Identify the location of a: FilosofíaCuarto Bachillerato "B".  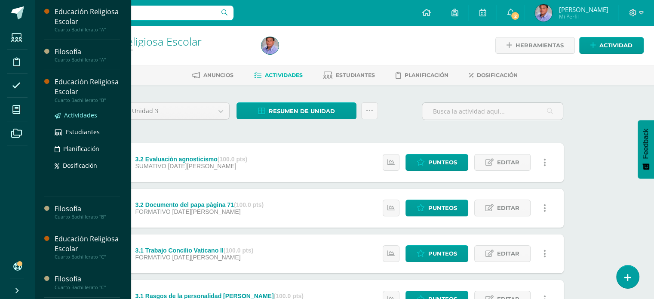
(87, 212).